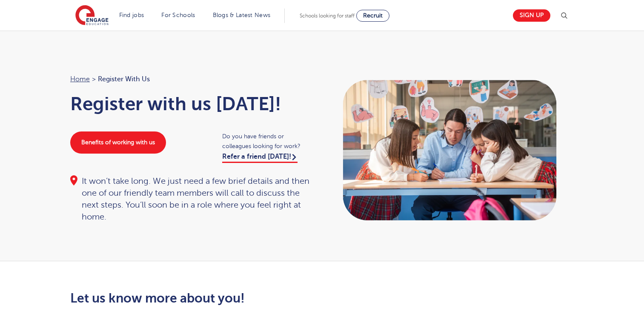 This screenshot has width=644, height=314. Describe the element at coordinates (192, 199) in the screenshot. I see `div: It won’t take long. We just need a few brief details and then one of our friendly team members wi...` at that location.